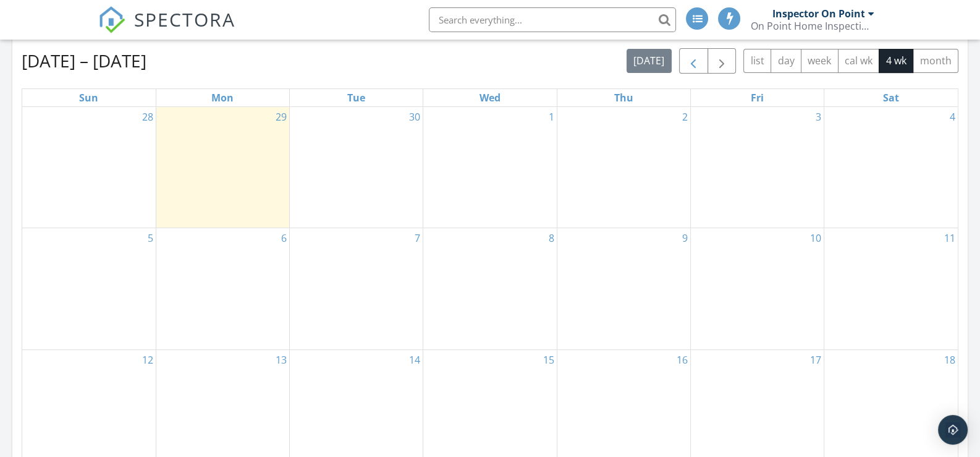  I want to click on a: Go to October 8, 2025, so click(552, 238).